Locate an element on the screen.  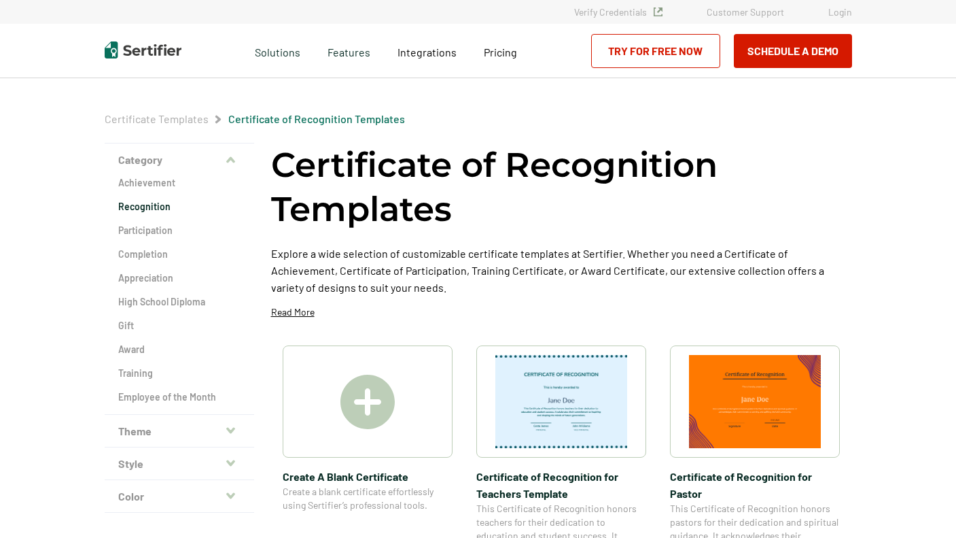
span: Pricing is located at coordinates (500, 52).